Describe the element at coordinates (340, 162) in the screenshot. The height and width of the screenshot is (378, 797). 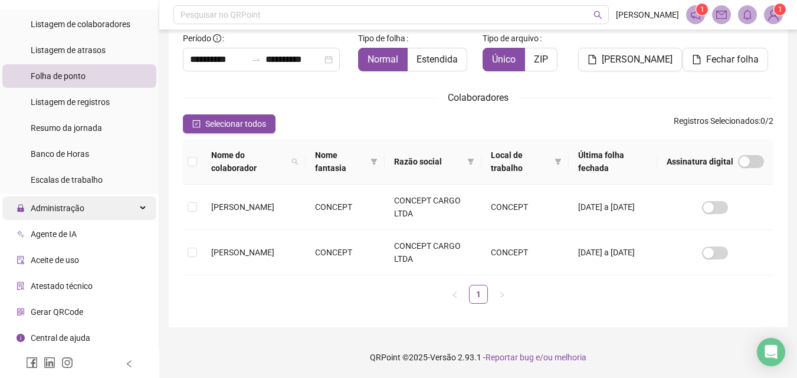
I see `span: Nome fantasia` at that location.